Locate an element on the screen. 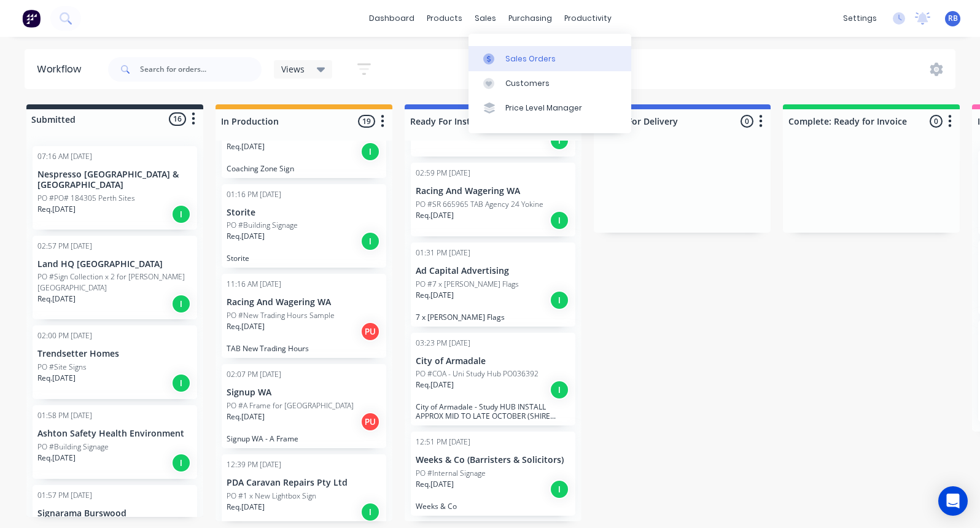  a: Customers is located at coordinates (550, 84).